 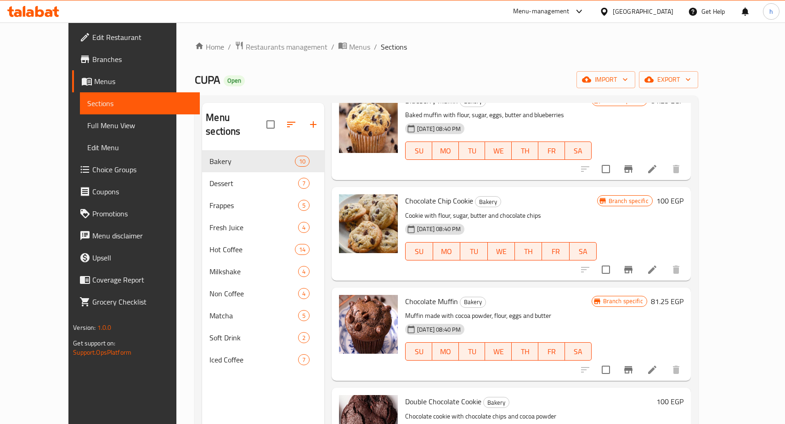 What do you see at coordinates (529, 416) in the screenshot?
I see `p: Chocolate cookie with chocolate chips and cocoa powder` at bounding box center [529, 416].